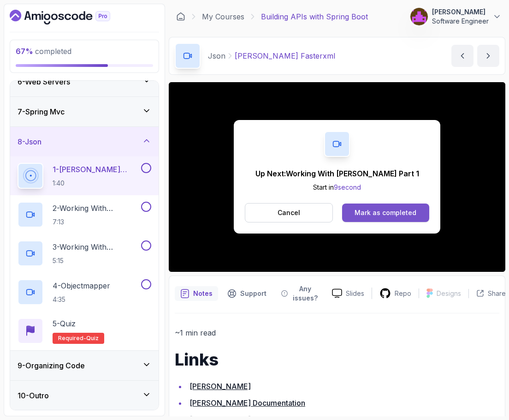 The width and height of the screenshot is (509, 420). I want to click on span: Required-, so click(72, 338).